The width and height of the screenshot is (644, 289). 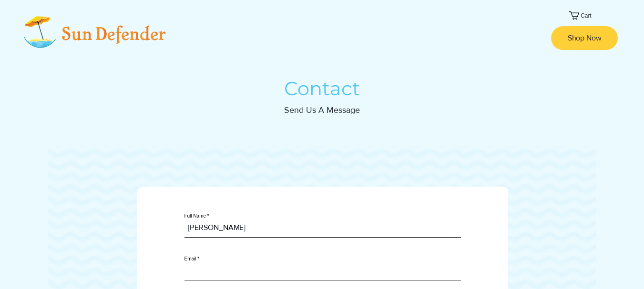 I want to click on a: Shop Now, so click(x=584, y=38).